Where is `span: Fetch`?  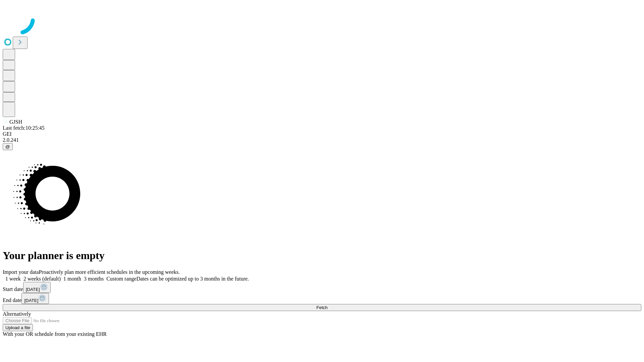 span: Fetch is located at coordinates (322, 308).